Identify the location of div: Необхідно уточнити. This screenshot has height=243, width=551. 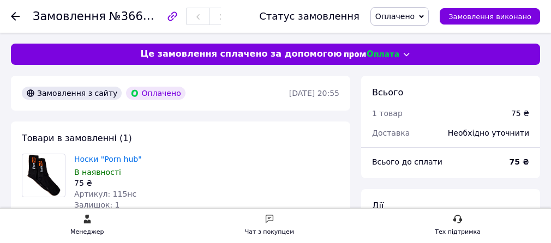
(488, 133).